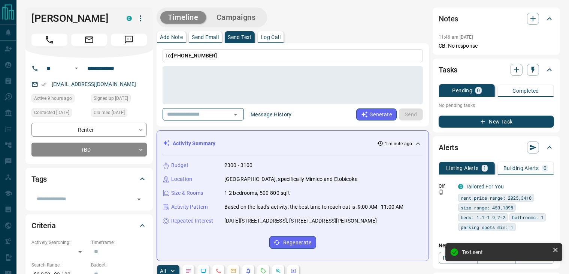 The height and width of the screenshot is (274, 569). What do you see at coordinates (240, 37) in the screenshot?
I see `p: Send Text` at bounding box center [240, 37].